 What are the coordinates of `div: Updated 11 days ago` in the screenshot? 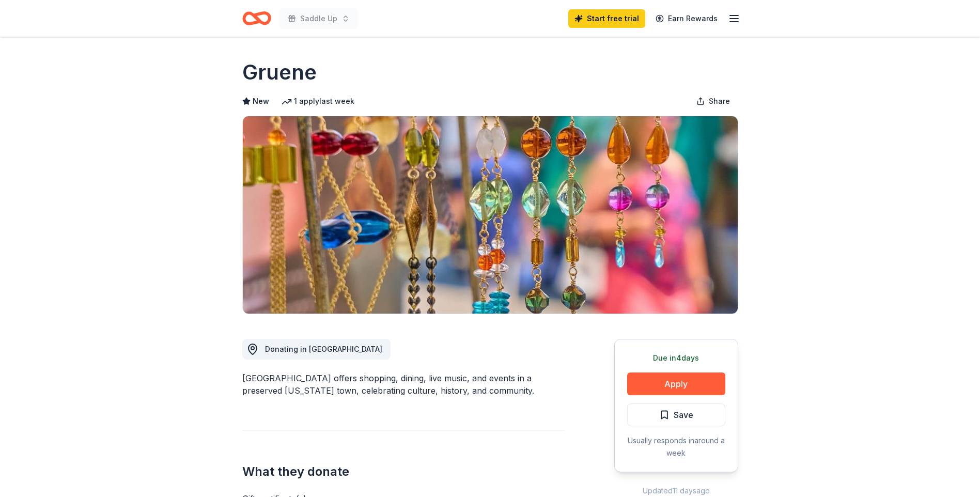 It's located at (676, 491).